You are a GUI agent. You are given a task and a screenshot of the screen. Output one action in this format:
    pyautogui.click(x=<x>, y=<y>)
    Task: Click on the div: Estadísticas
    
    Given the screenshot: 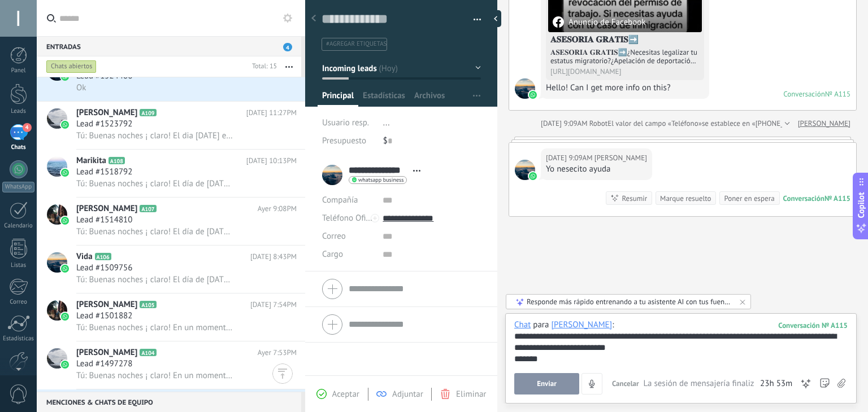 What is the action you would take?
    pyautogui.click(x=19, y=339)
    